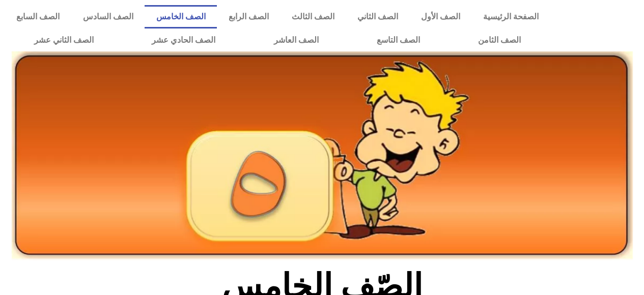 The width and height of the screenshot is (644, 295). I want to click on a: الصف الحادي عشر, so click(184, 40).